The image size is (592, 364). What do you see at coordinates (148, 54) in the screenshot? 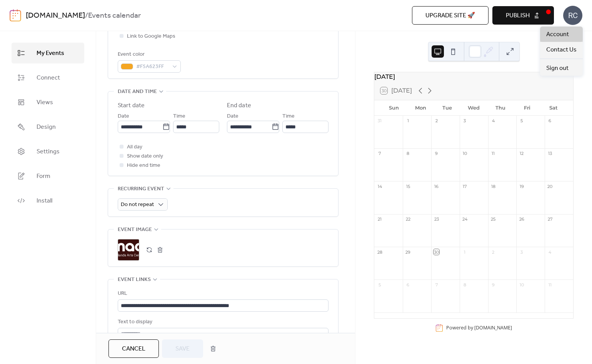
I see `div: Event color` at bounding box center [148, 54].